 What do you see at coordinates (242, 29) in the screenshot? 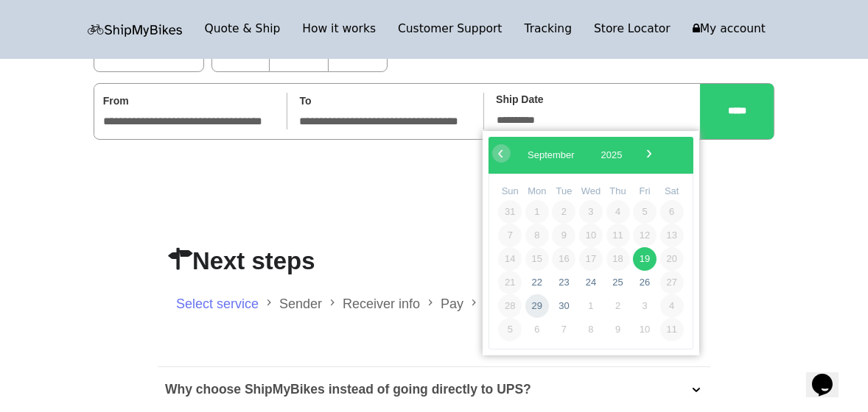
I see `a: Quote & Ship` at bounding box center [242, 29].